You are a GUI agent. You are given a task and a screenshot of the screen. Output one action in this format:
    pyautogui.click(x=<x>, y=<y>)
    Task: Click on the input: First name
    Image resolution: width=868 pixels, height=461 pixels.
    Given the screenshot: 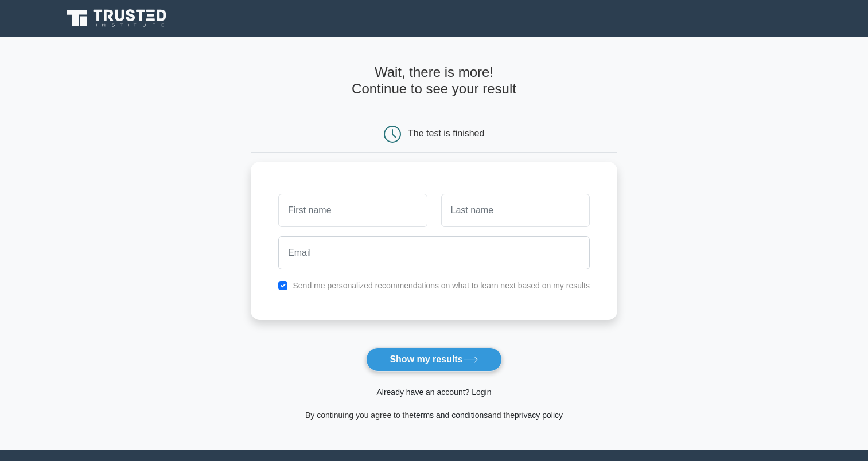 What is the action you would take?
    pyautogui.click(x=352, y=211)
    